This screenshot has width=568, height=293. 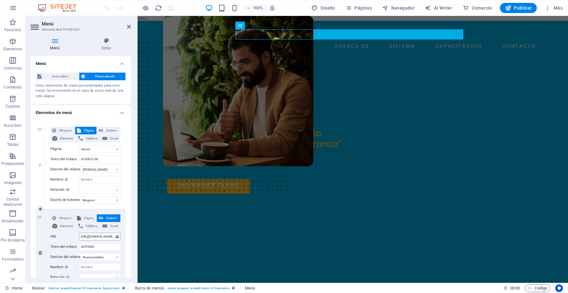 What do you see at coordinates (100, 236) in the screenshot?
I see `input: URL...` at bounding box center [100, 236].